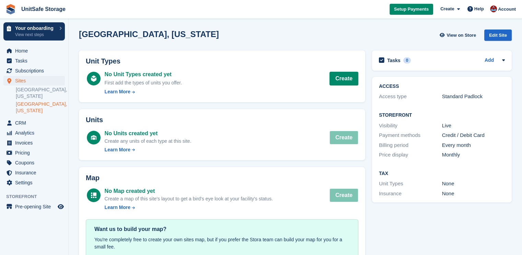  I want to click on div: Create a map of this site's layout to get a bird's eye look at your facility's status., so click(189, 199).